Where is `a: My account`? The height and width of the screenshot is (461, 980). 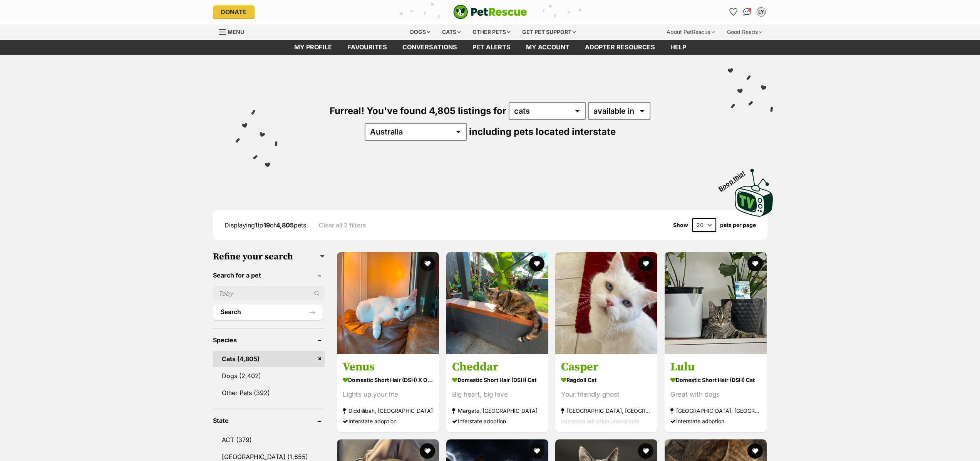 a: My account is located at coordinates (548, 47).